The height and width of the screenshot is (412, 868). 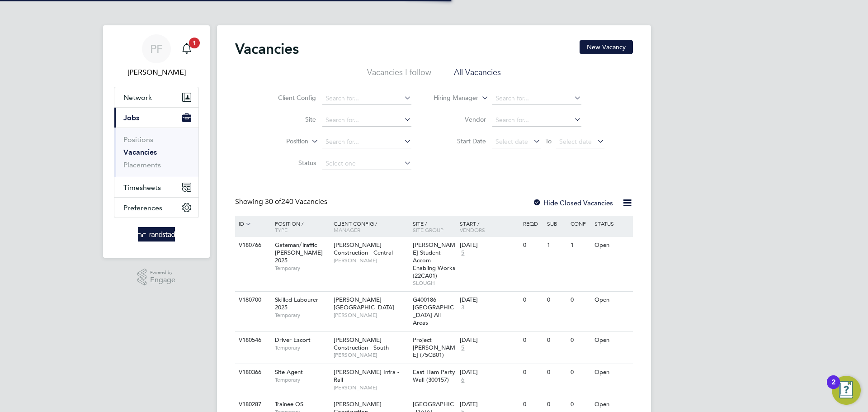 I want to click on div: Jobs, so click(x=157, y=152).